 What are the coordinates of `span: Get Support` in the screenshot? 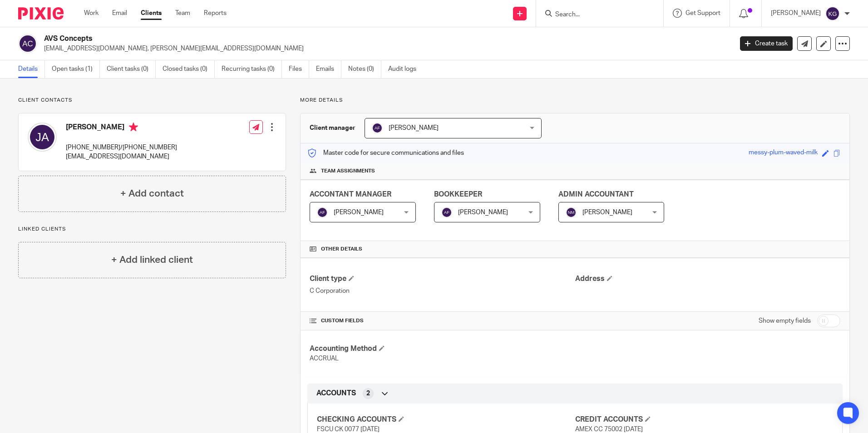 It's located at (703, 13).